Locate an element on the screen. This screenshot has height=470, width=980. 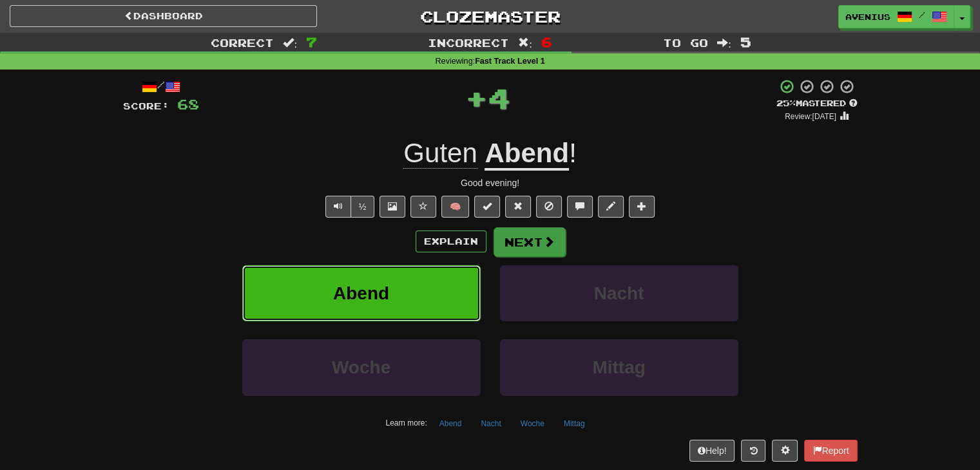
button: Report is located at coordinates (830, 451).